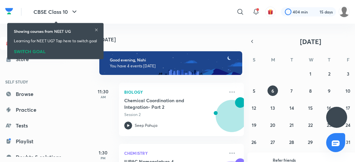  I want to click on abbr: October 27, 2025, so click(273, 142).